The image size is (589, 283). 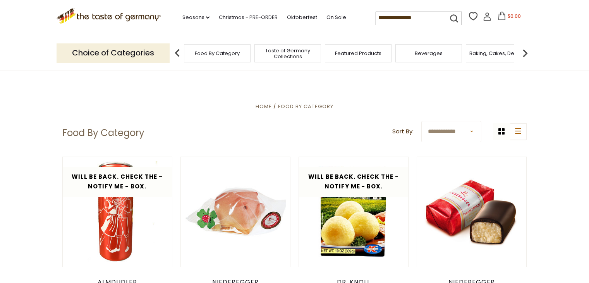 What do you see at coordinates (429, 53) in the screenshot?
I see `a: Beverages` at bounding box center [429, 53].